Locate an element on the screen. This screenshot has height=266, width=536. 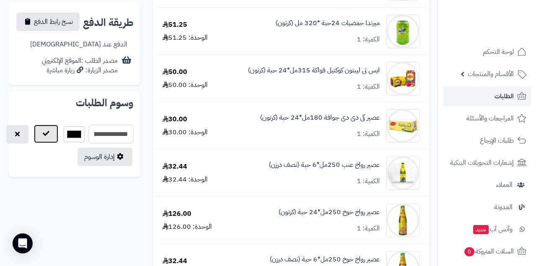
a: طلبات الإرجاع is located at coordinates (487, 141).